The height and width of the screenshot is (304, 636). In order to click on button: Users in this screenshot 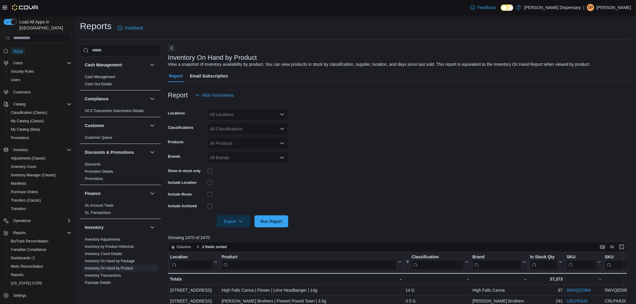, I will do `click(40, 80)`.